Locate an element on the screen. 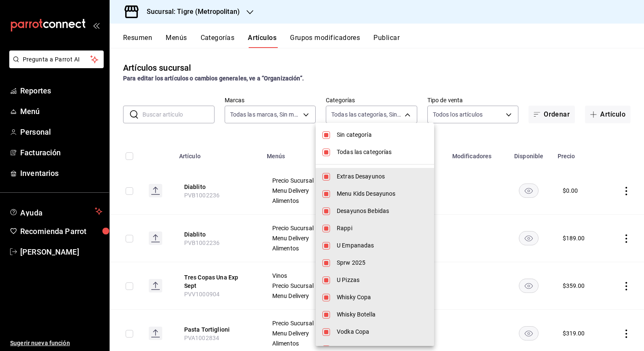 The image size is (644, 351). span: Whisky Botella is located at coordinates (382, 315).